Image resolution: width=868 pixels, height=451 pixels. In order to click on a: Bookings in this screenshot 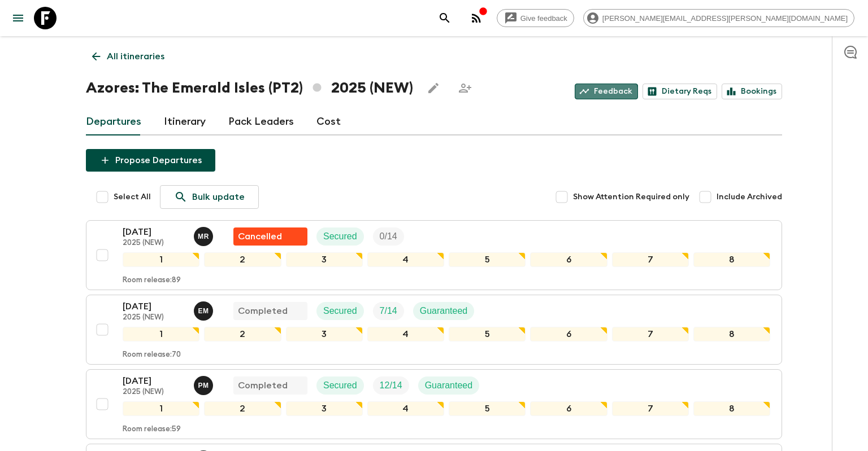, I will do `click(752, 92)`.